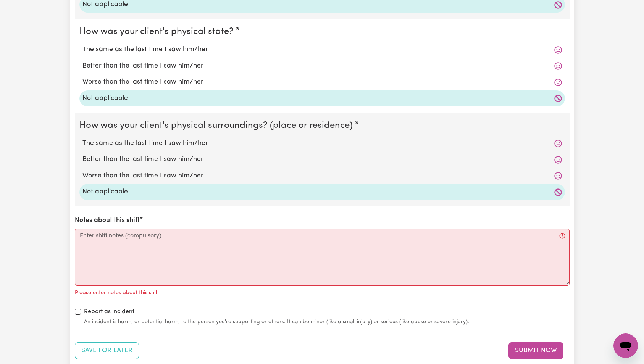 The width and height of the screenshot is (644, 364). What do you see at coordinates (218, 125) in the screenshot?
I see `legend: How was your client's physical surroundings? (place or residence)` at bounding box center [218, 125].